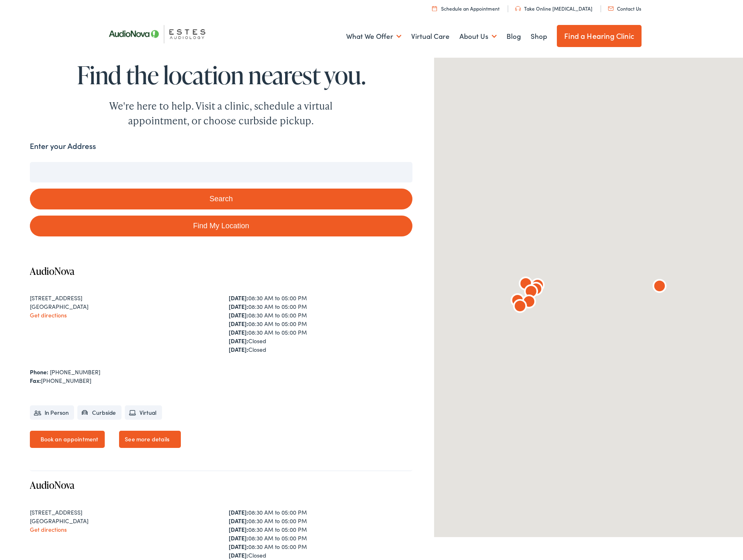 This screenshot has width=743, height=560. What do you see at coordinates (221, 226) in the screenshot?
I see `a: Find My Location` at bounding box center [221, 226].